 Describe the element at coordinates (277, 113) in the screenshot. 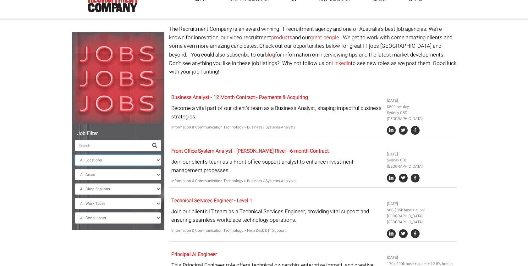

I see `p: Become a vital part of our client’s team as a Business Analyst, shaping impactful business strate...` at that location.